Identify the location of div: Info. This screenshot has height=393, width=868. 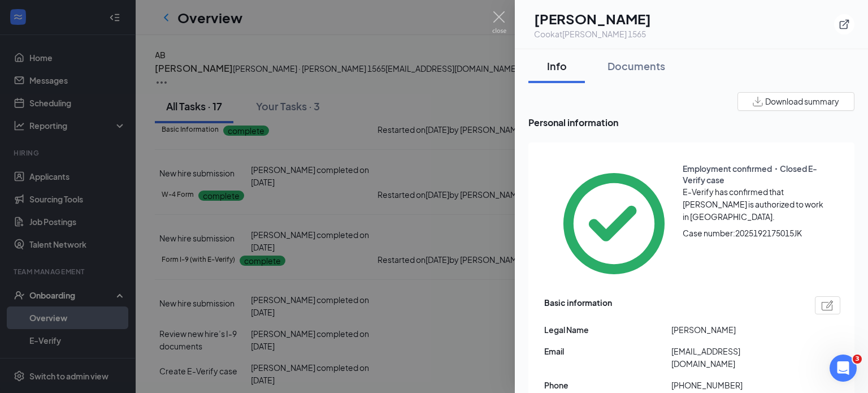
(557, 66).